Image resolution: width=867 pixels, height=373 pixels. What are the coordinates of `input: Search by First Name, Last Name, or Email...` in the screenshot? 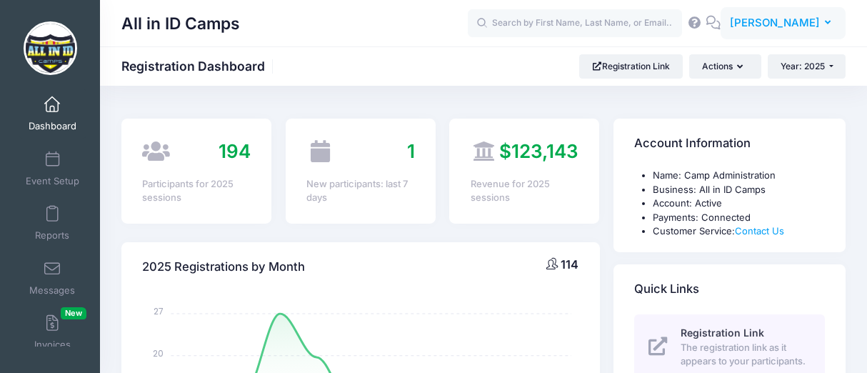 It's located at (575, 24).